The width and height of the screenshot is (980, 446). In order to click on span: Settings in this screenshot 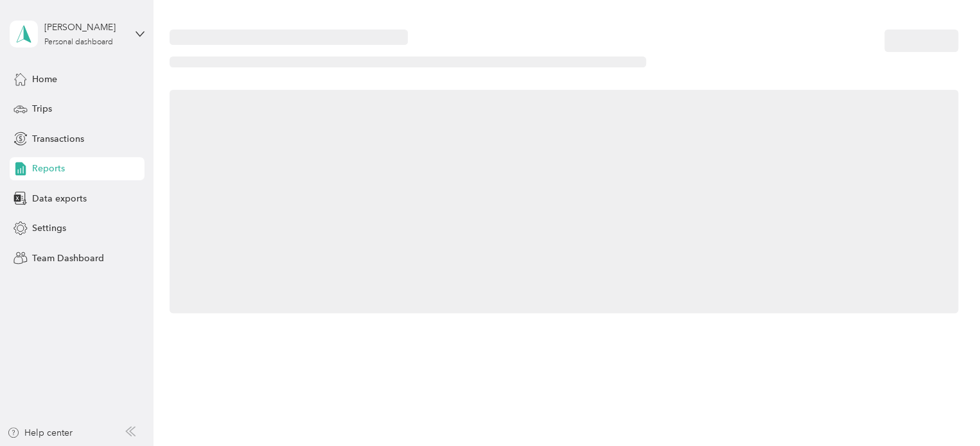, I will do `click(49, 228)`.